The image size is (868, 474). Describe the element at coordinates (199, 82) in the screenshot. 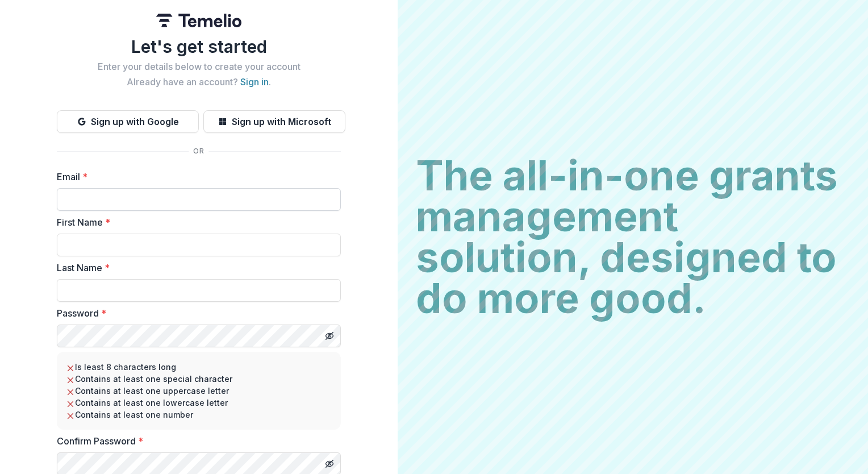

I see `h2: Already have an account? .` at that location.